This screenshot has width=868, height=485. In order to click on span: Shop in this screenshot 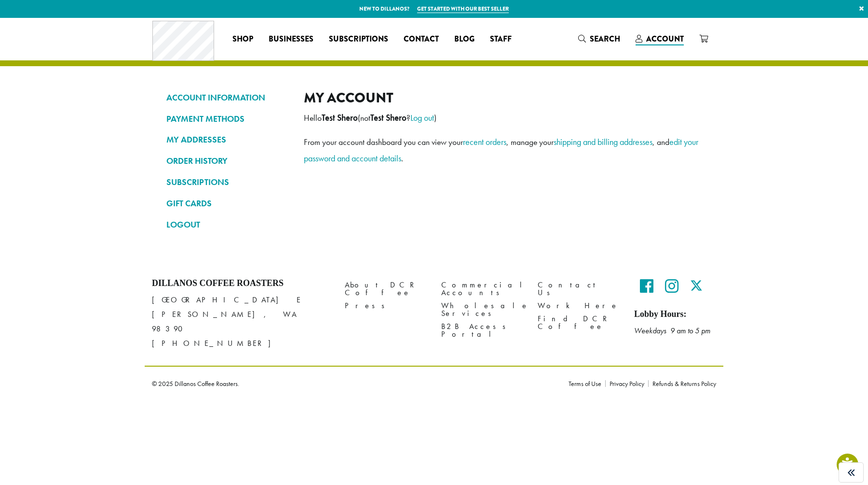, I will do `click(243, 39)`.